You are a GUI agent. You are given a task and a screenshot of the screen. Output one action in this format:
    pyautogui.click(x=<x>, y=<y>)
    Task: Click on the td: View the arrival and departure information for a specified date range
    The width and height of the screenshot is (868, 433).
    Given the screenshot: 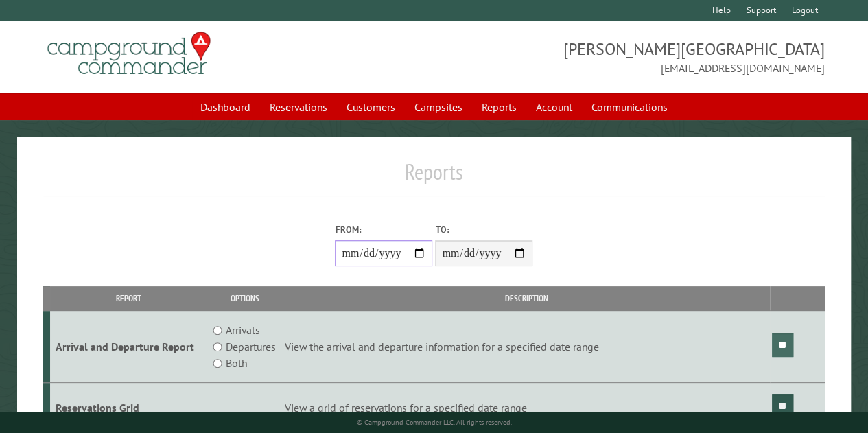 What is the action you would take?
    pyautogui.click(x=526, y=346)
    